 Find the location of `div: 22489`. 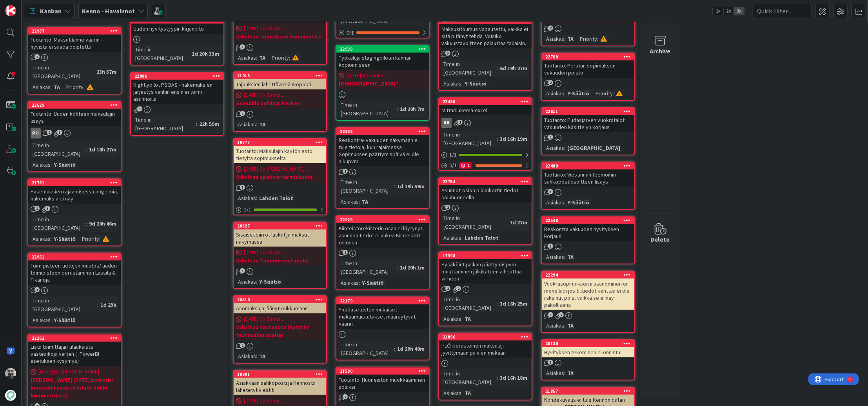

div: 22489 is located at coordinates (588, 166).